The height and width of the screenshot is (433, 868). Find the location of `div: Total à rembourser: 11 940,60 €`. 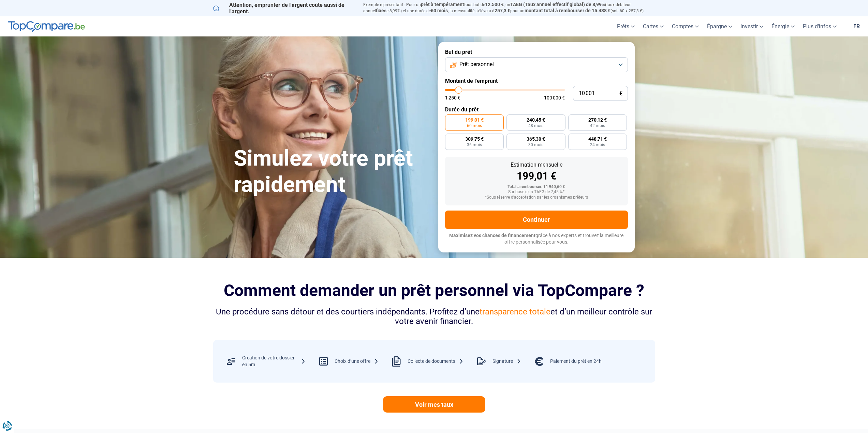

div: Total à rembourser: 11 940,60 € is located at coordinates (536, 187).